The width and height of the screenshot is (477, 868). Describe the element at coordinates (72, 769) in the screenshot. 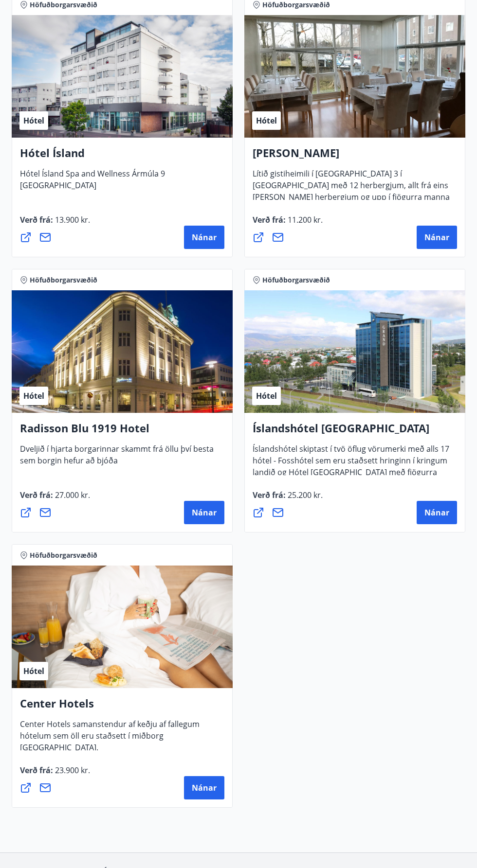

I see `span: 23.900 kr.` at that location.